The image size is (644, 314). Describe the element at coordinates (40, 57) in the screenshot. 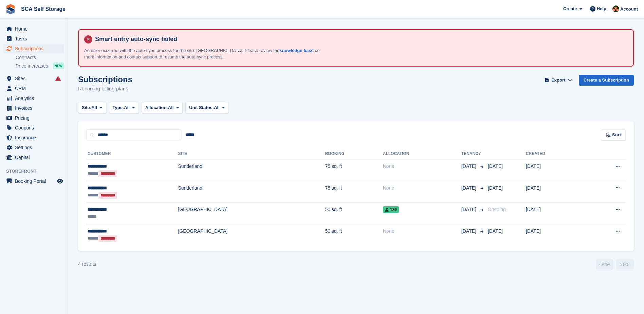

I see `a: Contracts` at that location.